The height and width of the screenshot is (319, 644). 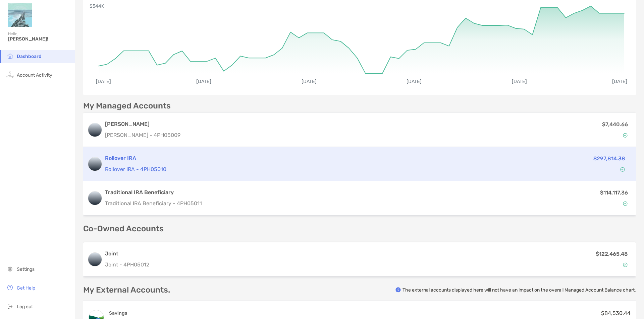 I want to click on h3: Joint, so click(x=127, y=254).